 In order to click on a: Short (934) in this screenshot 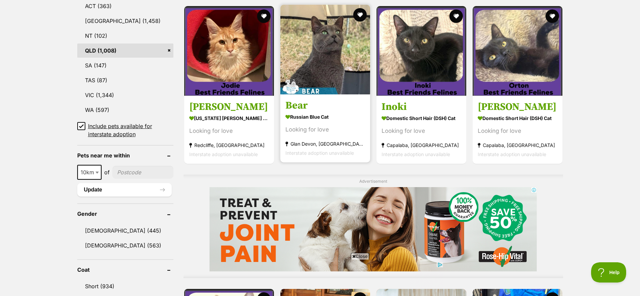, I will do `click(125, 286)`.